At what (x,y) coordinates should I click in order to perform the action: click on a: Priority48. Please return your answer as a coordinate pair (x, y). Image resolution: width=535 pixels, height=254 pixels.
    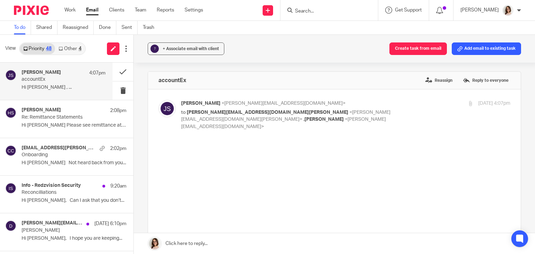
    Looking at the image, I should click on (37, 49).